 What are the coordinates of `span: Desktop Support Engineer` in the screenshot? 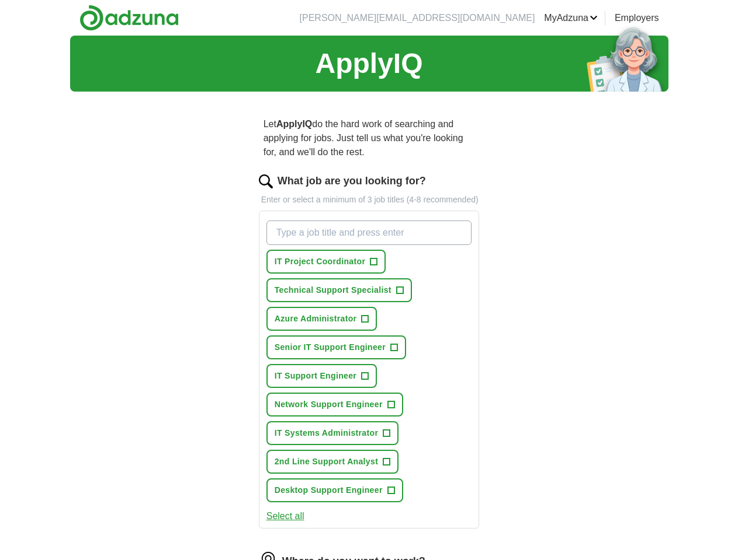 It's located at (329, 490).